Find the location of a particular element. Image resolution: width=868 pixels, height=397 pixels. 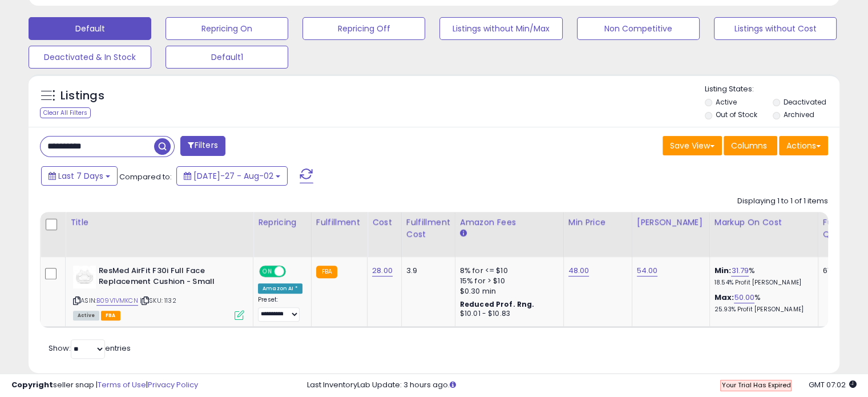

span: Columns is located at coordinates (748, 146).